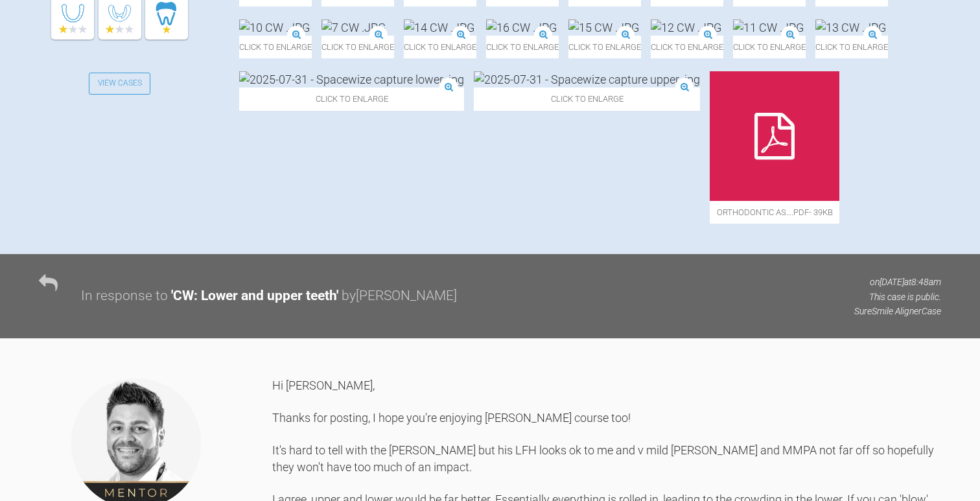  What do you see at coordinates (120, 84) in the screenshot?
I see `a: View Cases` at bounding box center [120, 84].